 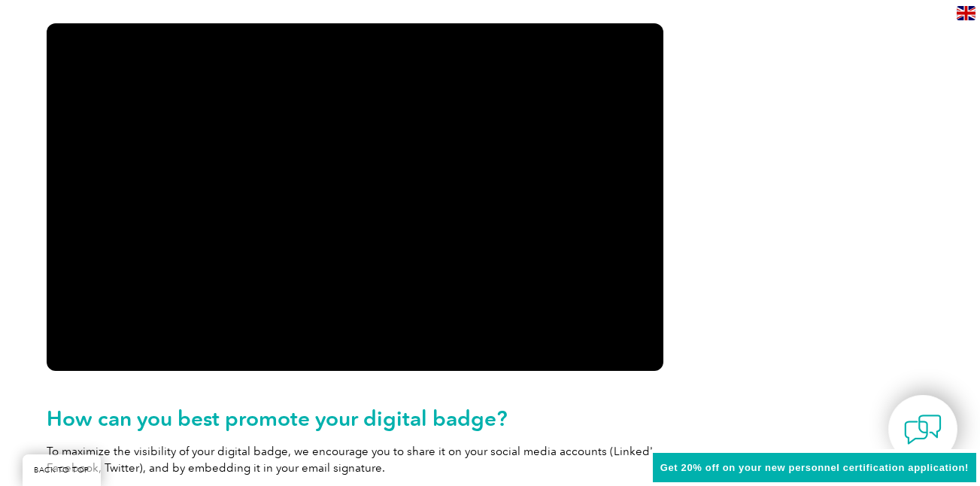 What do you see at coordinates (355, 419) in the screenshot?
I see `h2: How can you best promote your digital badge?` at bounding box center [355, 419].